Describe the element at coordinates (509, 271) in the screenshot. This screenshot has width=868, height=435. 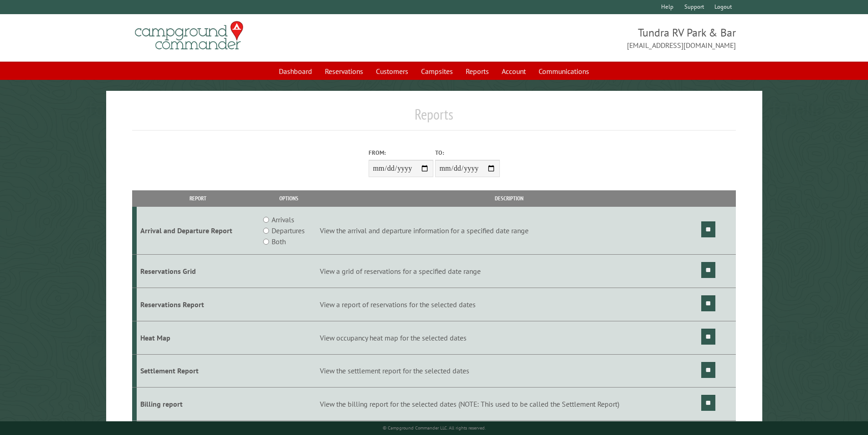
I see `td: View a grid of reservations for a specified date range` at that location.